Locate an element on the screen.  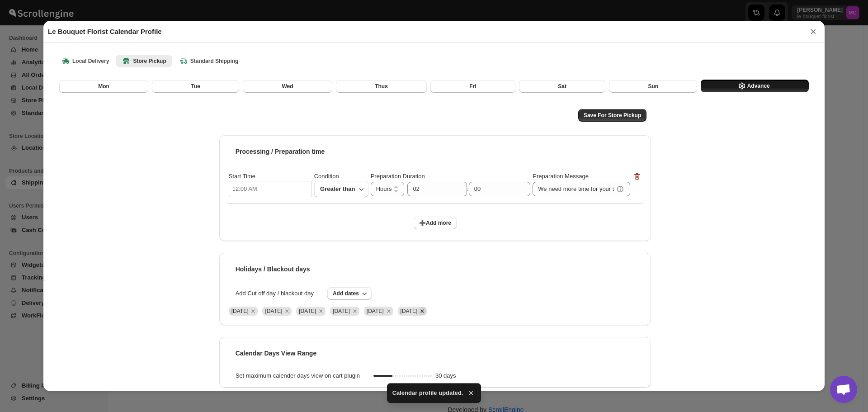
button: Mon is located at coordinates (103, 87).